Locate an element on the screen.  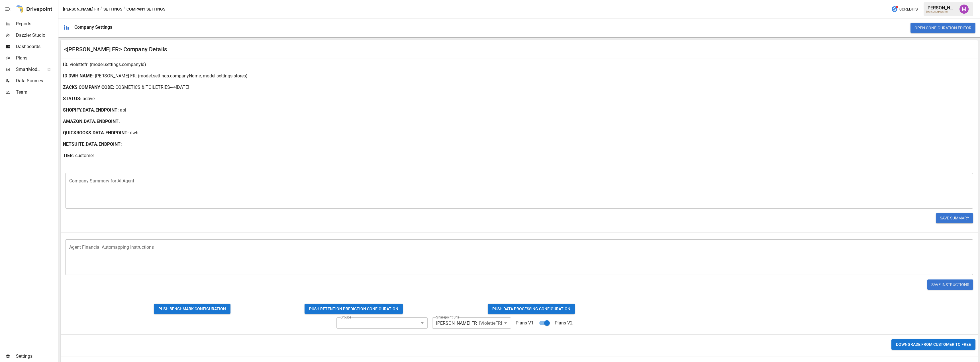
span: Settings is located at coordinates (36, 356).